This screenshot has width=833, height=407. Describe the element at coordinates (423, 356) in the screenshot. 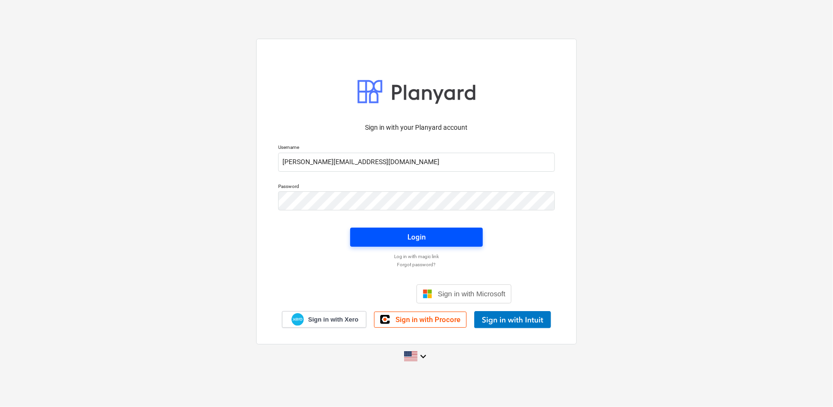

I see `i: keyboard_arrow_down` at that location.